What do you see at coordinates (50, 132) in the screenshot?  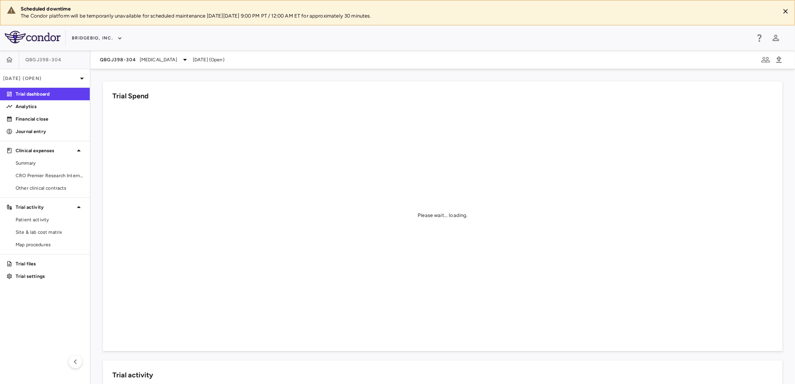 I see `p: Journal entry` at bounding box center [50, 132].